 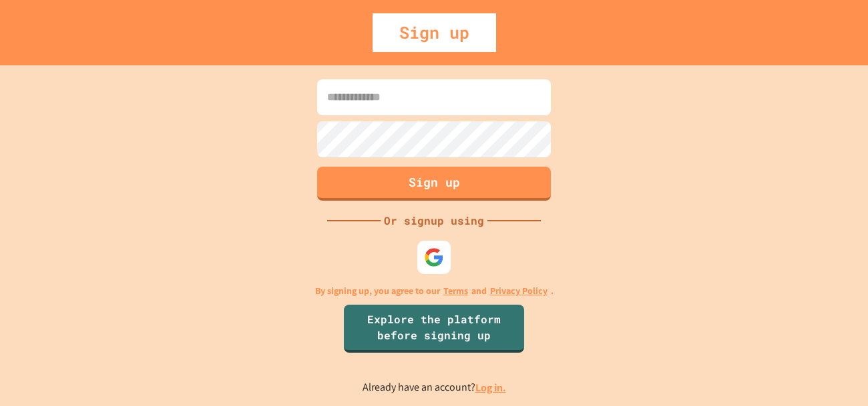 I want to click on button: Sign up, so click(x=434, y=183).